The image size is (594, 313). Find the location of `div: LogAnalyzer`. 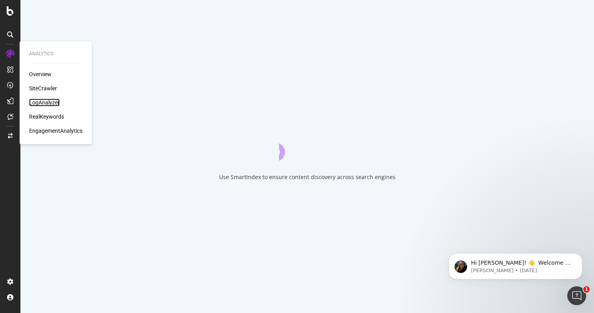

div: LogAnalyzer is located at coordinates (44, 102).